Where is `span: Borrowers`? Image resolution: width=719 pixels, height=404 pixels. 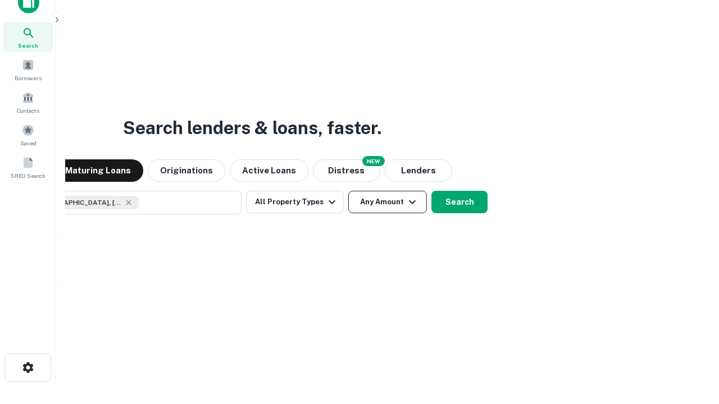
span: Borrowers is located at coordinates (28, 78).